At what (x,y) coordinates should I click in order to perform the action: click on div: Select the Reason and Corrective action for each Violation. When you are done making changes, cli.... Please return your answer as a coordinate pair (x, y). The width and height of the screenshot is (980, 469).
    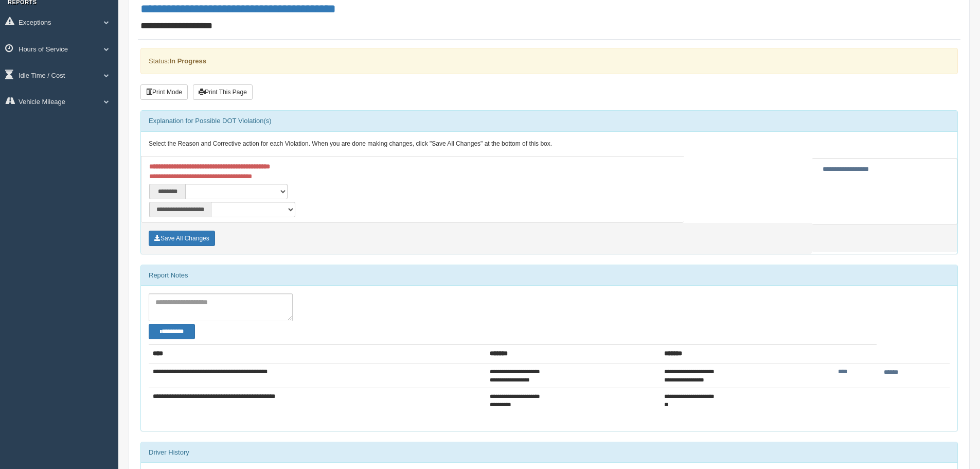
    Looking at the image, I should click on (549, 144).